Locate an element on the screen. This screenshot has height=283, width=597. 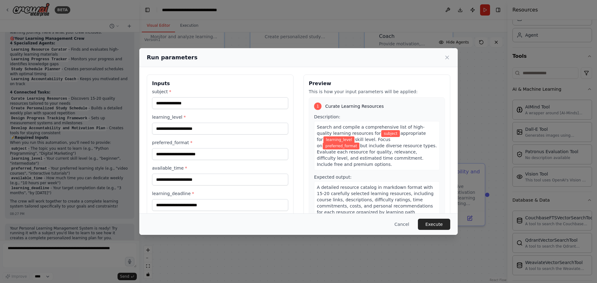
span: Search and compile a comprehensive list of high-quality learning resources for is located at coordinates (370, 130).